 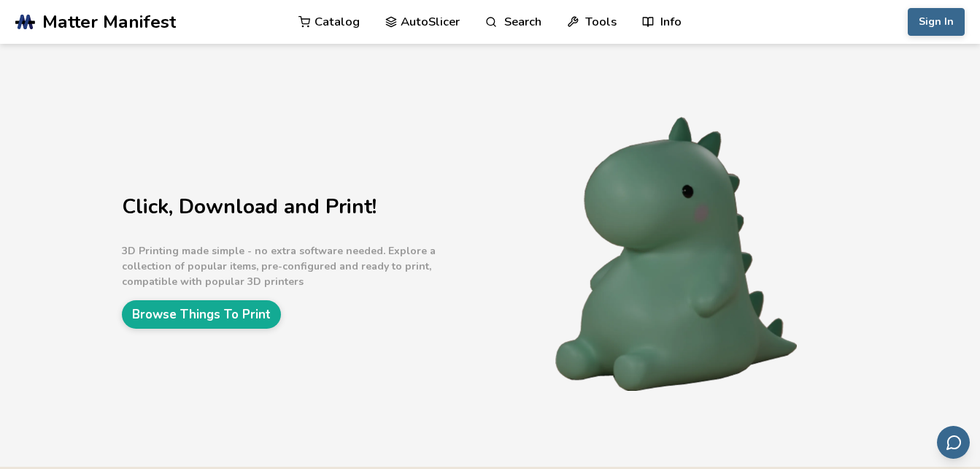 I want to click on span: Matter Manifest, so click(x=109, y=22).